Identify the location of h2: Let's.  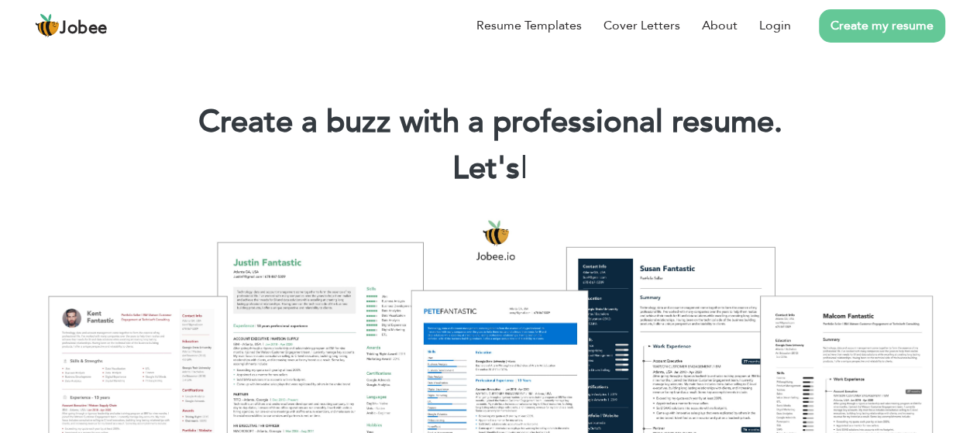
(490, 169).